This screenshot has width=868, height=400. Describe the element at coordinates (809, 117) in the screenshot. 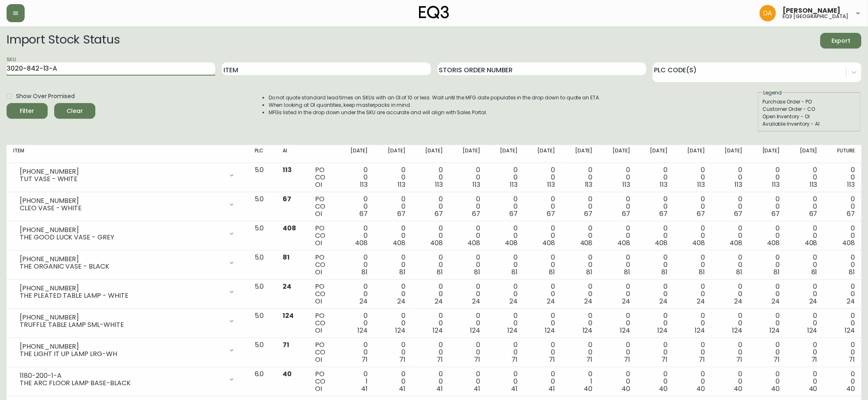

I see `div: Open Inventory - OI` at that location.